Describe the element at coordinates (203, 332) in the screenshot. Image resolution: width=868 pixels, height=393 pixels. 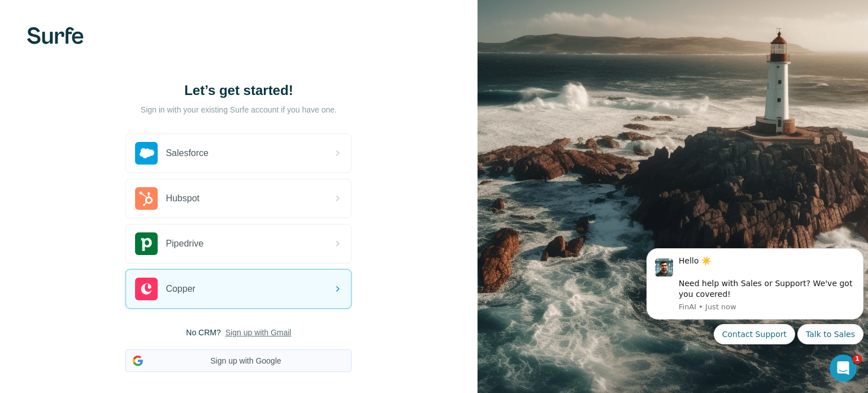
I see `span: No CRM?` at that location.